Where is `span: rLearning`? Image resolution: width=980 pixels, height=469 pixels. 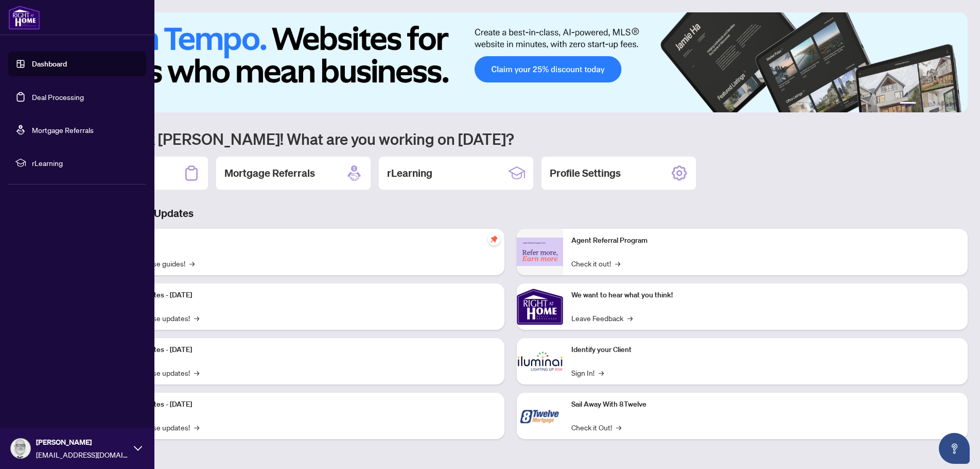 span: rLearning is located at coordinates (85, 163).